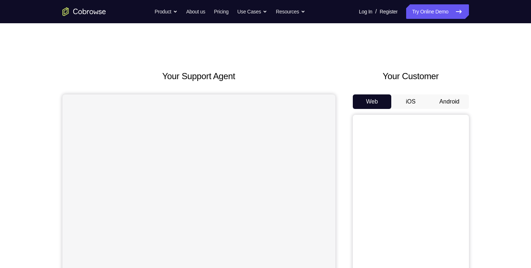 The height and width of the screenshot is (268, 531). Describe the element at coordinates (195, 12) in the screenshot. I see `a: About us` at that location.